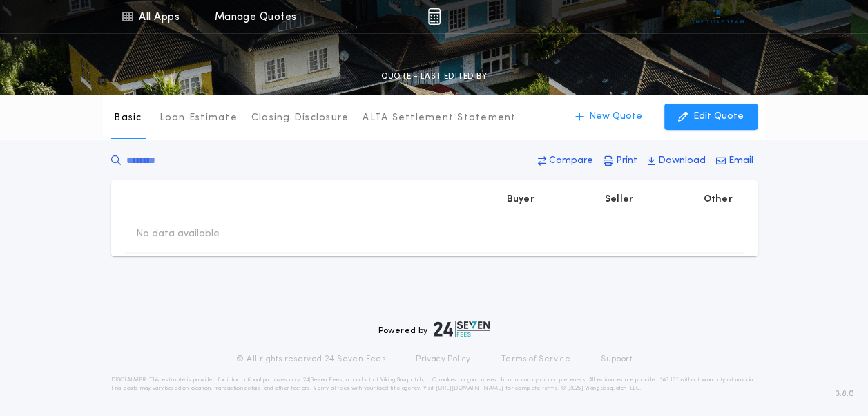 The height and width of the screenshot is (416, 868). I want to click on p: New Quote, so click(615, 116).